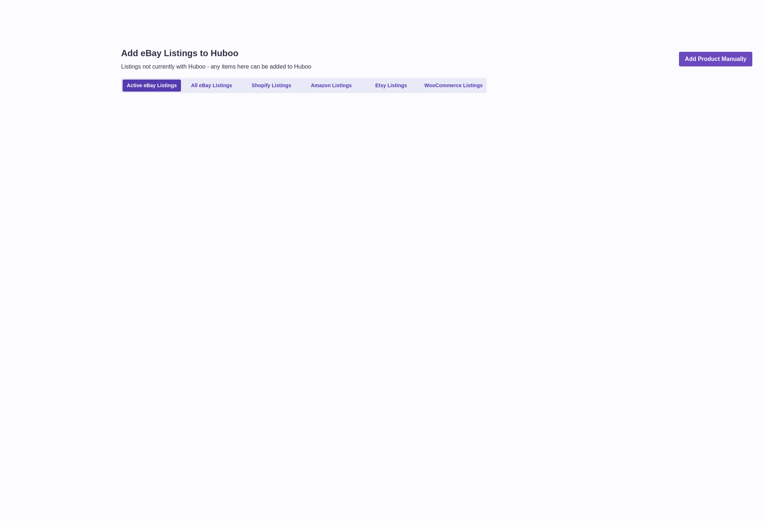 The image size is (764, 521). Describe the element at coordinates (216, 53) in the screenshot. I see `h1: Add eBay Listings to Huboo` at that location.